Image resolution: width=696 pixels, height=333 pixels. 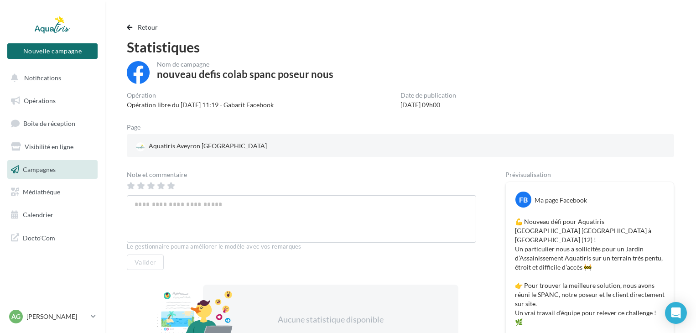 What do you see at coordinates (16, 316) in the screenshot?
I see `span: AG` at bounding box center [16, 316].